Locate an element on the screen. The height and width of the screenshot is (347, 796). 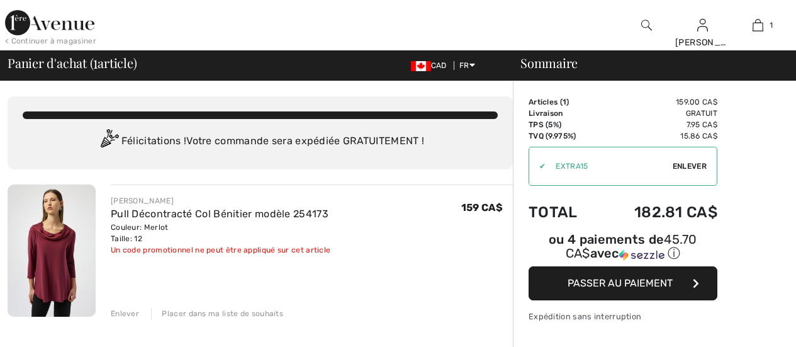
td: Total is located at coordinates (563, 212).